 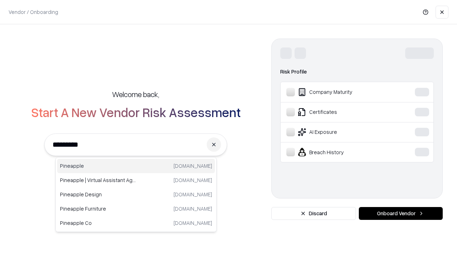 I want to click on p: Pineapple Design, so click(x=98, y=194).